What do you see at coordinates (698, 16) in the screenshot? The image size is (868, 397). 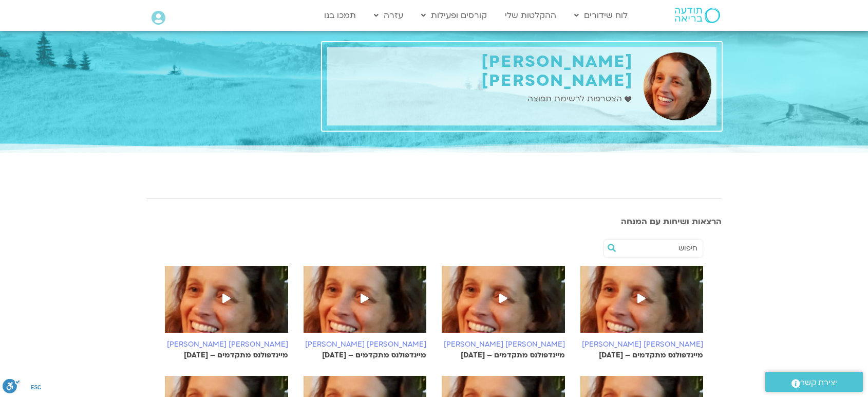 I see `img: תודעה בריאה` at bounding box center [698, 16].